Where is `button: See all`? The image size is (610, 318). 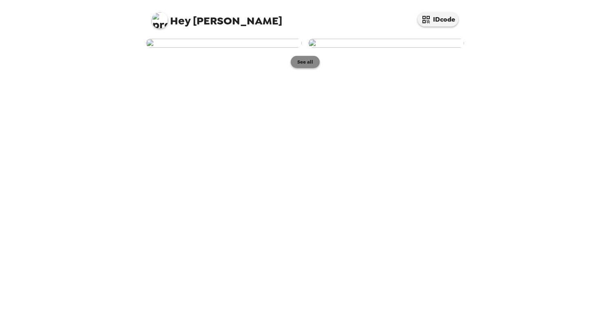 button: See all is located at coordinates (305, 62).